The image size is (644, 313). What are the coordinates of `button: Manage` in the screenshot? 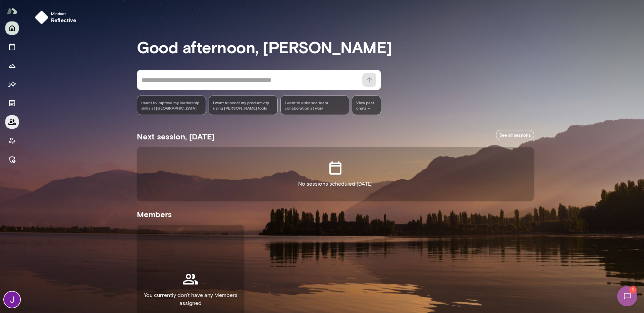 It's located at (12, 160).